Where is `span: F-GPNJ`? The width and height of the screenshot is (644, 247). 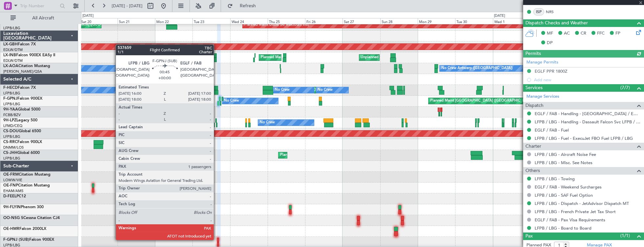
span: F-GPNJ is located at coordinates (10, 99).